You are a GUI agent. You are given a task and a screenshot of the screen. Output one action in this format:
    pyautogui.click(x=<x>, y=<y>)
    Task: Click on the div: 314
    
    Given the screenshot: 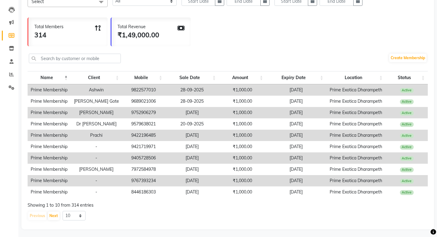 What is the action you would take?
    pyautogui.click(x=49, y=35)
    